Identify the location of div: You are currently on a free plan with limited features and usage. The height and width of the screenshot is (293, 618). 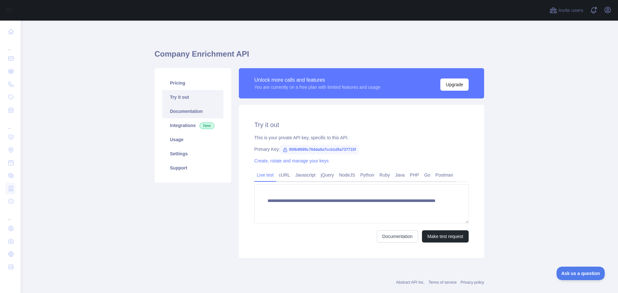
(318, 87).